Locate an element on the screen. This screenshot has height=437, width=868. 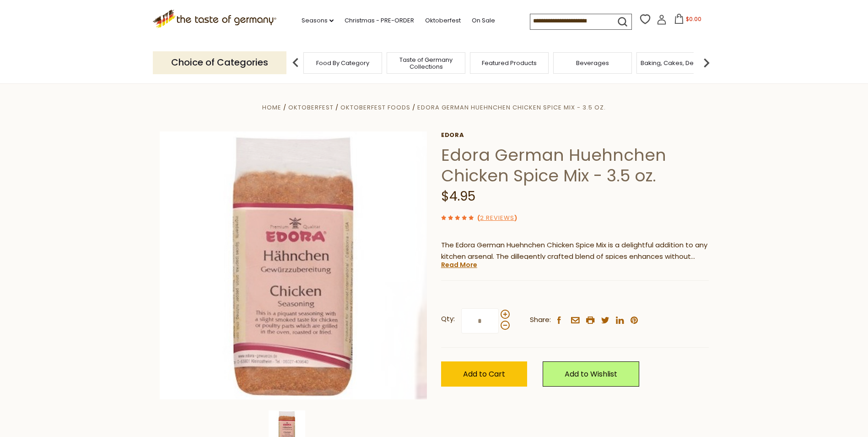
img: next arrow is located at coordinates (706, 63).